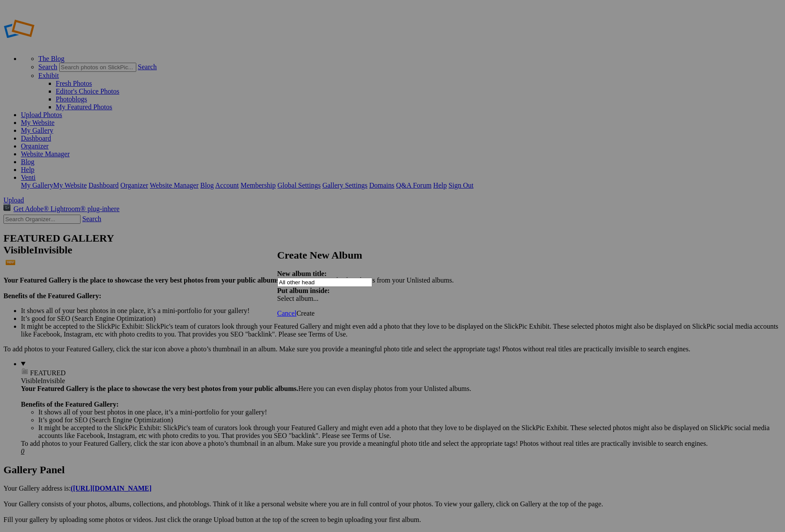 The height and width of the screenshot is (532, 785). I want to click on span: Create, so click(305, 313).